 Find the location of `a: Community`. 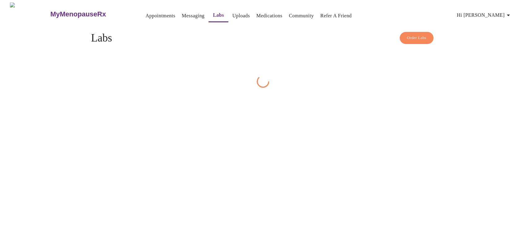

a: Community is located at coordinates (302, 16).